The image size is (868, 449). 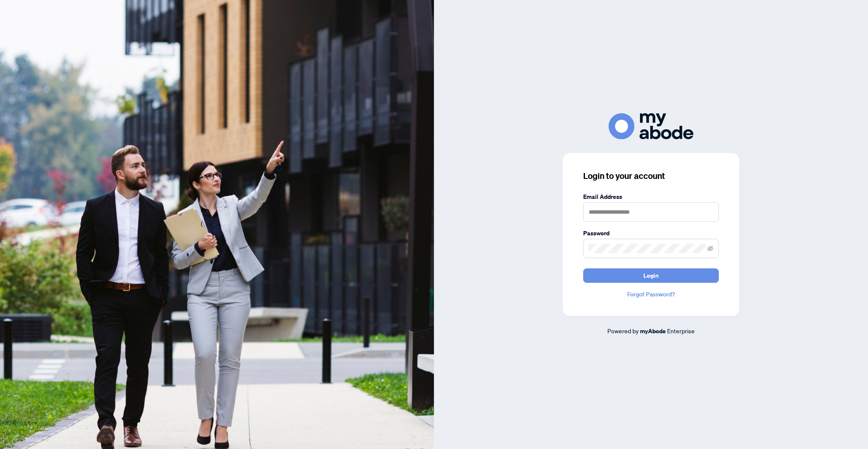 What do you see at coordinates (710, 248) in the screenshot?
I see `span: eye-invisible` at bounding box center [710, 248].